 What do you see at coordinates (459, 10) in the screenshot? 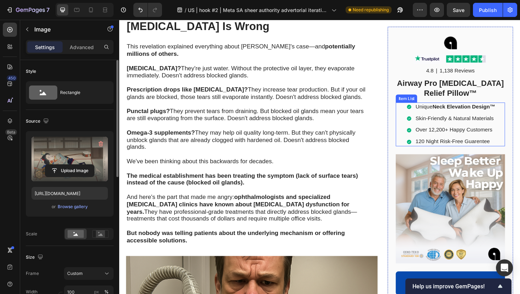
I see `button: Save` at bounding box center [459, 10].